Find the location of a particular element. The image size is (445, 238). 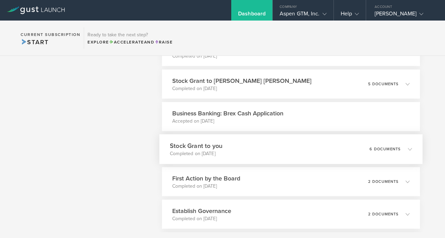

h3: Stock Grant to you is located at coordinates (196, 146).